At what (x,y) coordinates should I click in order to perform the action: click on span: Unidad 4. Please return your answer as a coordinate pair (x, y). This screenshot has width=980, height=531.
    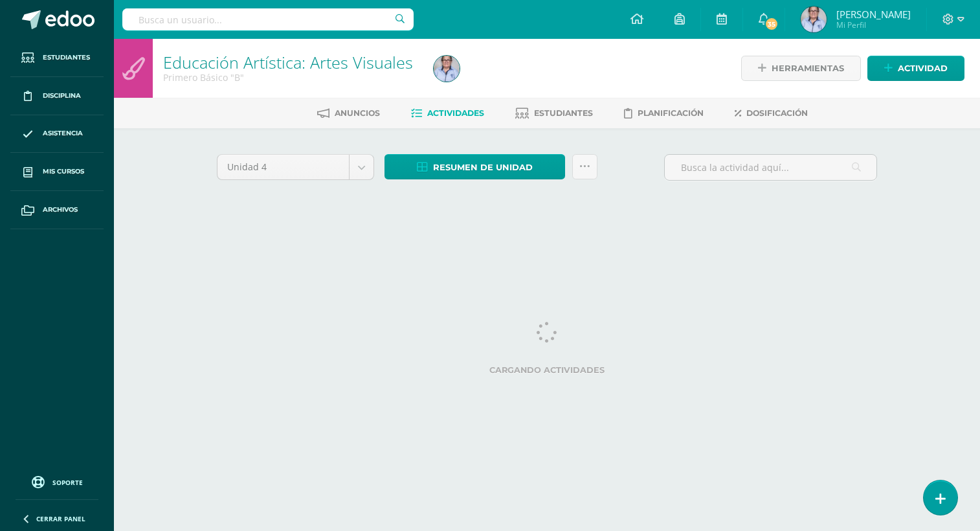
    Looking at the image, I should click on (283, 167).